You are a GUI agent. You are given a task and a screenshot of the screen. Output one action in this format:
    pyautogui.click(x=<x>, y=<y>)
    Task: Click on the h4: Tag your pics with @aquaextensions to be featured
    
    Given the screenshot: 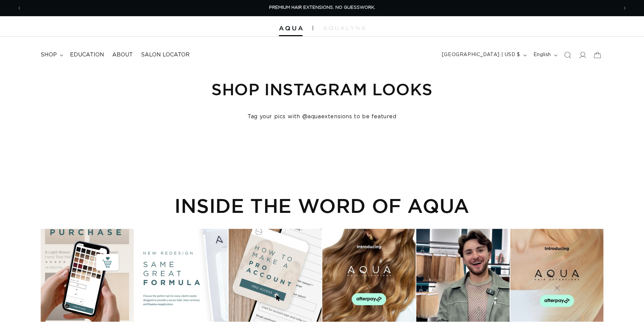 What is the action you would take?
    pyautogui.click(x=322, y=117)
    